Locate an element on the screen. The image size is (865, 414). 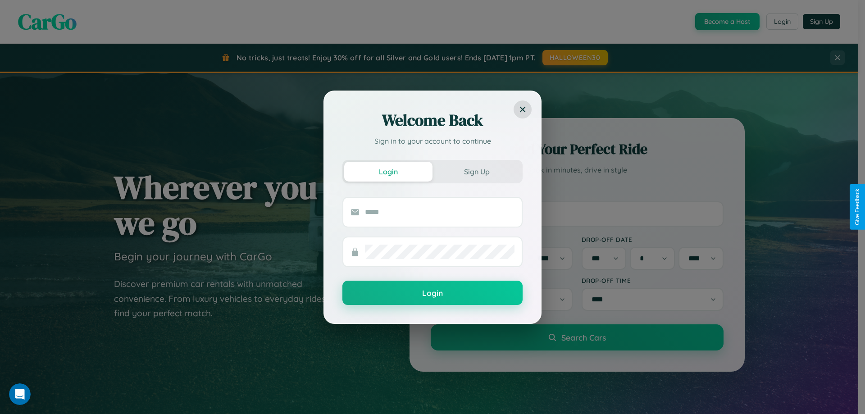
h2: Welcome Back is located at coordinates (433, 120).